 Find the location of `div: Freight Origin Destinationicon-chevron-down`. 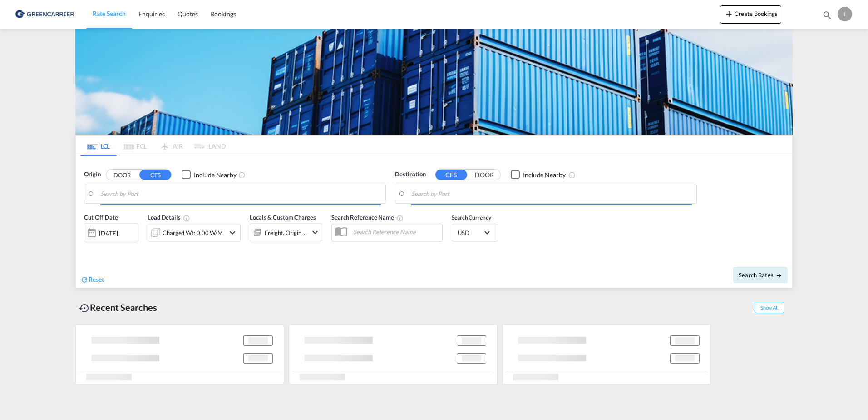

div: Freight Origin Destinationicon-chevron-down is located at coordinates (286, 232).